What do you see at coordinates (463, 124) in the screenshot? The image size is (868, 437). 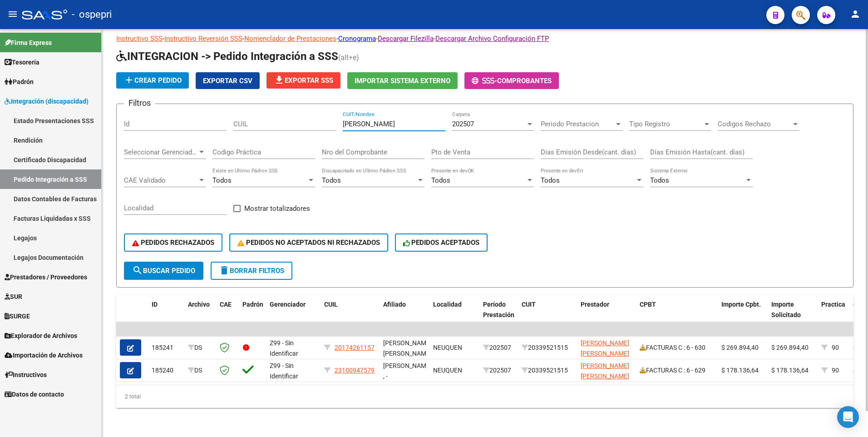 I see `span: 202507` at bounding box center [463, 124].